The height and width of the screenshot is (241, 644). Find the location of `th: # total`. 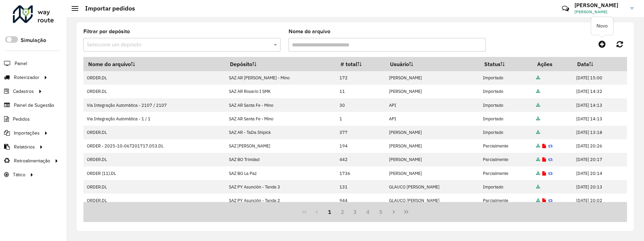

th: # total is located at coordinates (361, 64).